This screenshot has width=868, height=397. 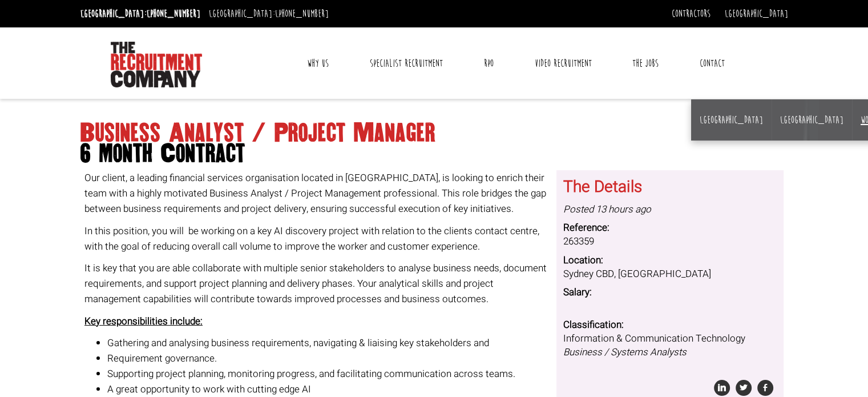 I want to click on dt: Location:, so click(x=670, y=260).